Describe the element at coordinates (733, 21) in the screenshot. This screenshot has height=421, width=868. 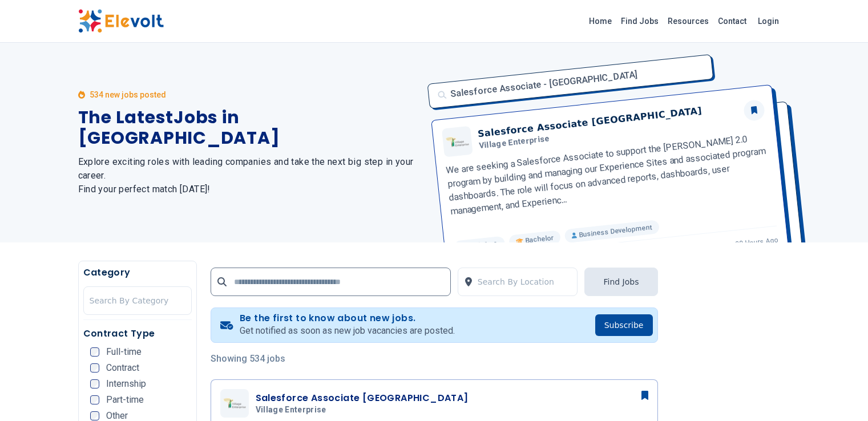
I see `a: Contact` at that location.